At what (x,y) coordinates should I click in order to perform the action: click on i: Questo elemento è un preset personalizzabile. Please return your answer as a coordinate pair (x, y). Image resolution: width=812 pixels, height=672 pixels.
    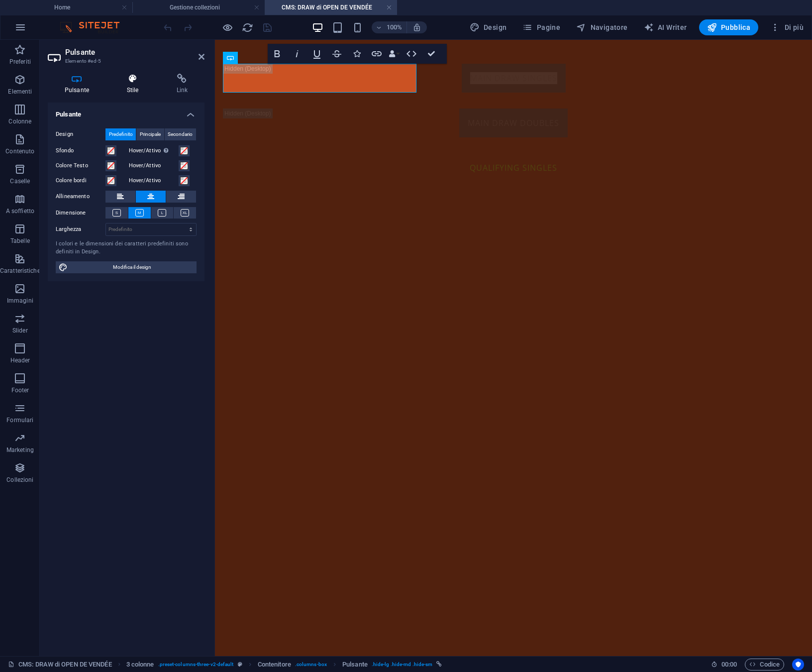
    Looking at the image, I should click on (239, 664).